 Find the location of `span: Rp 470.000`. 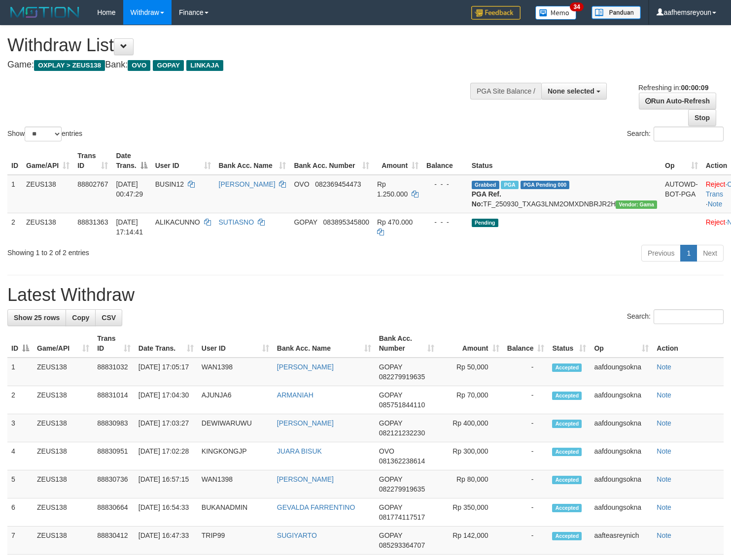

span: Rp 470.000 is located at coordinates (395, 222).